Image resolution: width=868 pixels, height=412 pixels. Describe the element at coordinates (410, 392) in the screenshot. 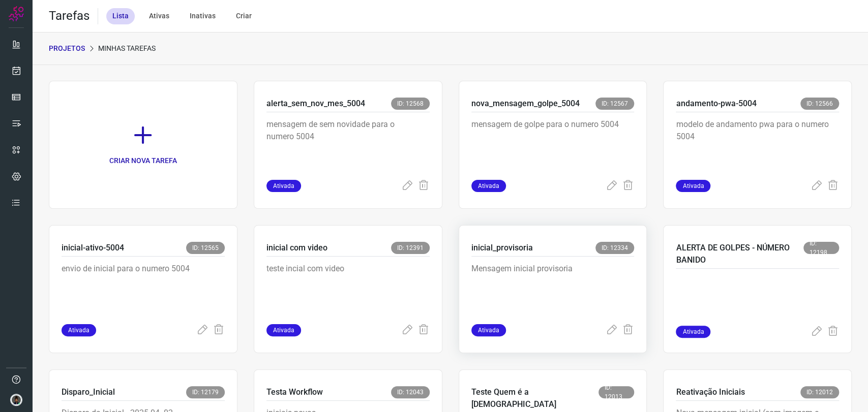

I see `span: ID: 12043` at that location.